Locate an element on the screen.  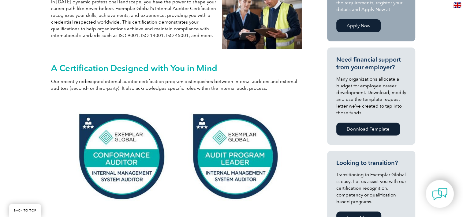
h3: Looking to transition? is located at coordinates (372, 163).